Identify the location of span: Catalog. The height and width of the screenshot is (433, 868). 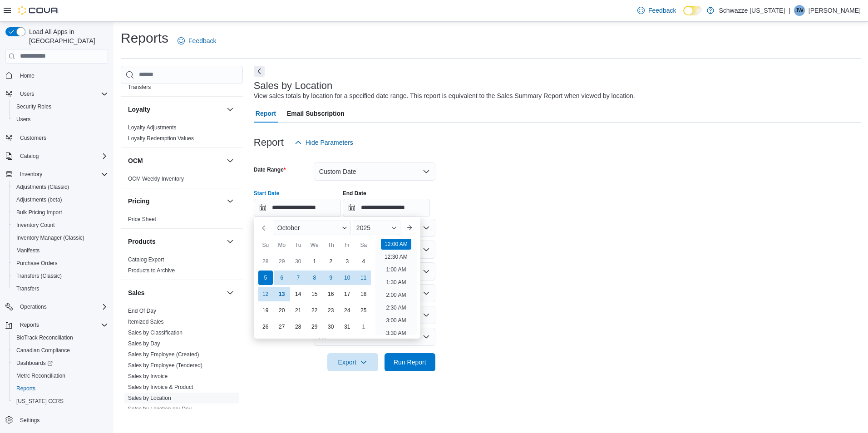
(29, 156).